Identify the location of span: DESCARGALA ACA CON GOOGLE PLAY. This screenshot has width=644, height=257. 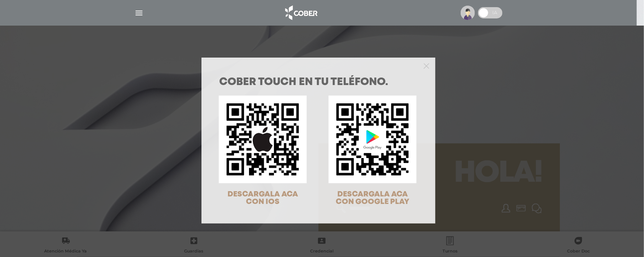
(372, 198).